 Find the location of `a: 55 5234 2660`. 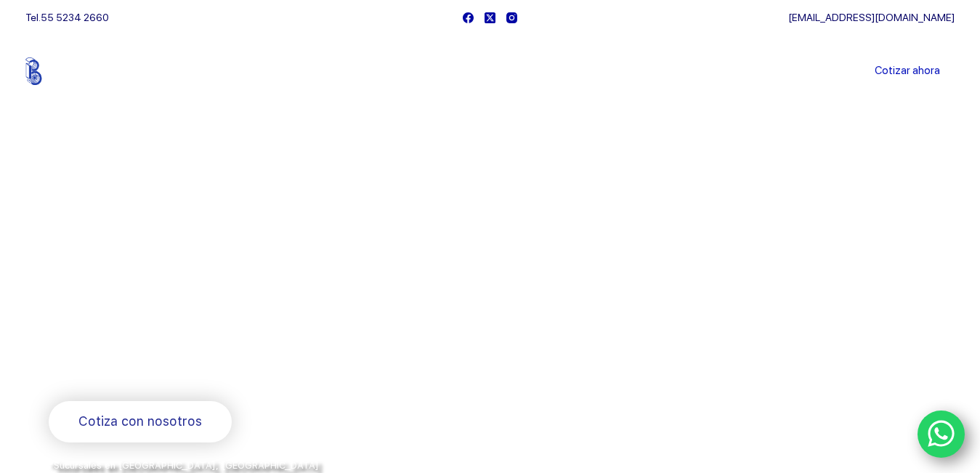

a: 55 5234 2660 is located at coordinates (75, 17).